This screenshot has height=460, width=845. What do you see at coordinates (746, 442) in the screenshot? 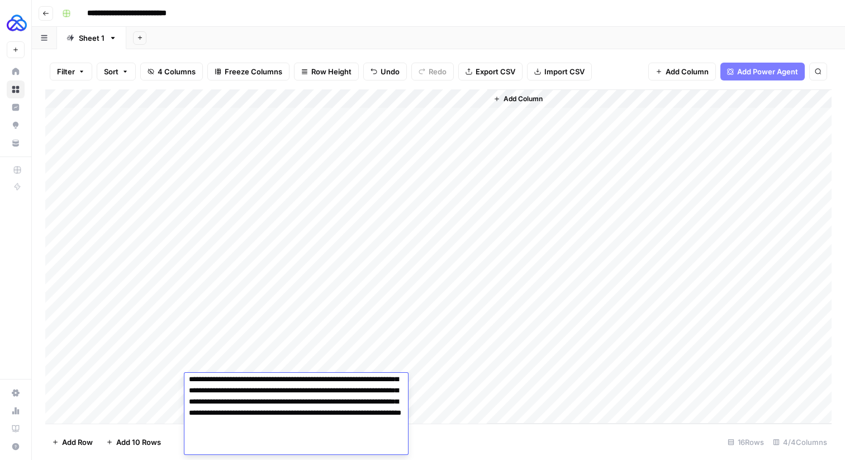
I see `div: 16 Rows` at bounding box center [746, 442].